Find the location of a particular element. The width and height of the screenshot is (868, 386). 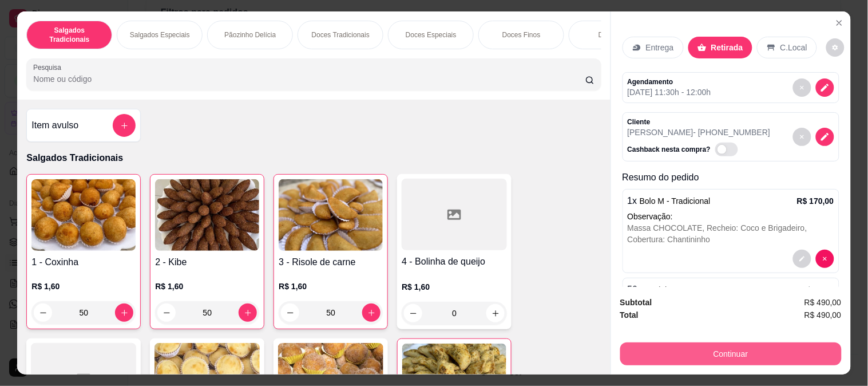

strong: Total is located at coordinates (630, 315).